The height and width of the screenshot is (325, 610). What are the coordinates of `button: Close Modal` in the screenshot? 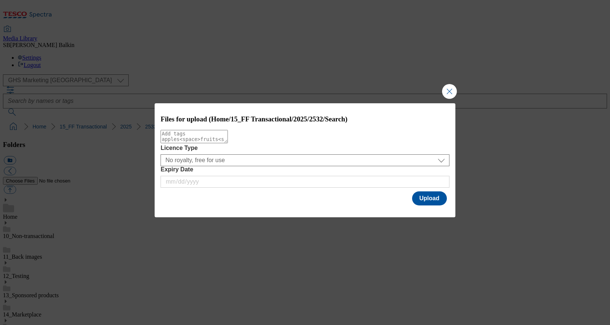 It's located at (450, 91).